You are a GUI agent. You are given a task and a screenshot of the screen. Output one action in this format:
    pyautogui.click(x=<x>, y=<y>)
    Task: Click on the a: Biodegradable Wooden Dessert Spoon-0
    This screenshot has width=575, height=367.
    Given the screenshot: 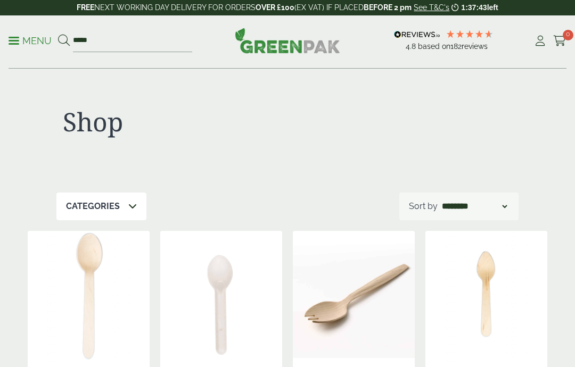 What is the action you would take?
    pyautogui.click(x=88, y=298)
    